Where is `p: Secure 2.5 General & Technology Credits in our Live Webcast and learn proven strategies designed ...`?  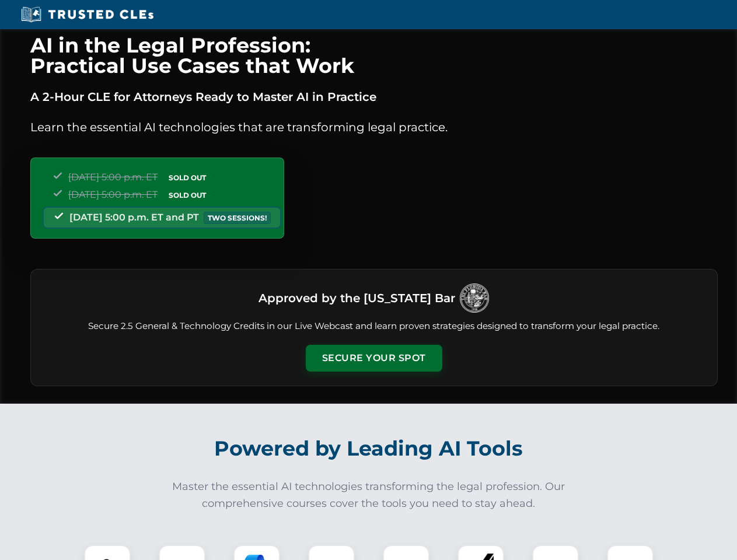 p: Secure 2.5 General & Technology Credits in our Live Webcast and learn proven strategies designed ... is located at coordinates (374, 326).